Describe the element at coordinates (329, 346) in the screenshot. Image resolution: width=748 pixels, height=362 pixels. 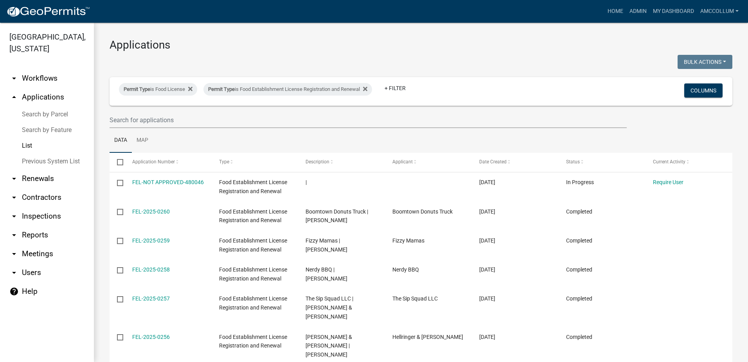
I see `span: Hellringer & Kurtz | Amanda Walker` at that location.